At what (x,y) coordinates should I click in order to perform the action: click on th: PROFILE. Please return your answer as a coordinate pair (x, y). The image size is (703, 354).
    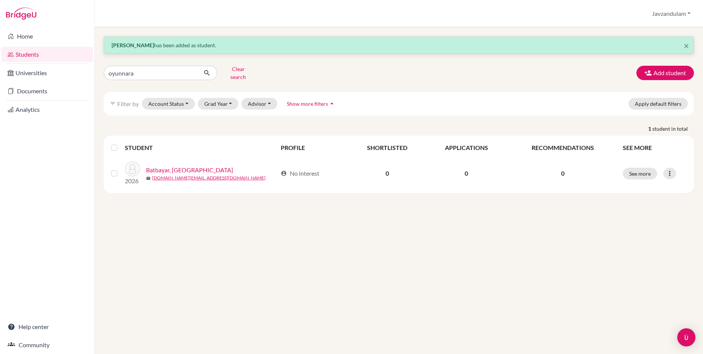
    Looking at the image, I should click on (312, 148).